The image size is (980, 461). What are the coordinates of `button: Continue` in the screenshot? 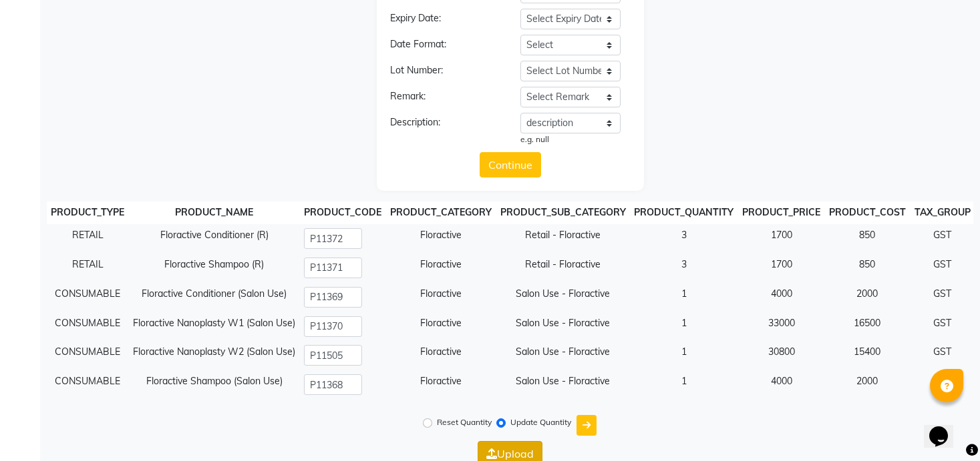 It's located at (511, 165).